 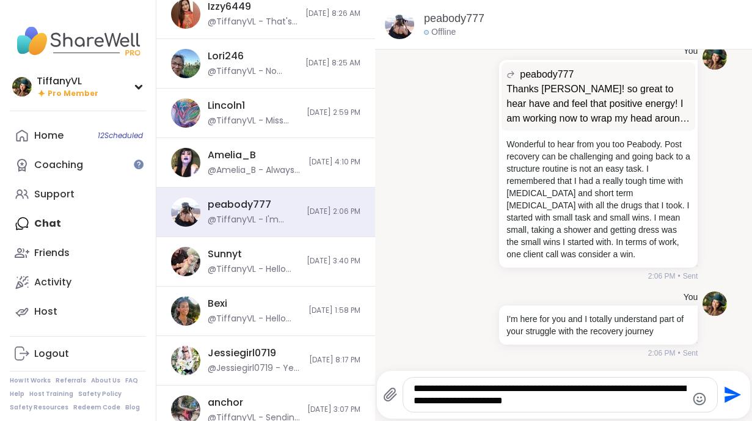 What do you see at coordinates (232, 155) in the screenshot?
I see `div: Amelia_B` at bounding box center [232, 155].